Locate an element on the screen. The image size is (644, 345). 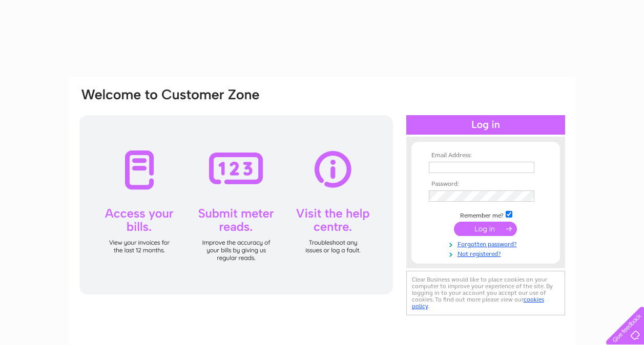
a: Not registered? is located at coordinates (487, 253).